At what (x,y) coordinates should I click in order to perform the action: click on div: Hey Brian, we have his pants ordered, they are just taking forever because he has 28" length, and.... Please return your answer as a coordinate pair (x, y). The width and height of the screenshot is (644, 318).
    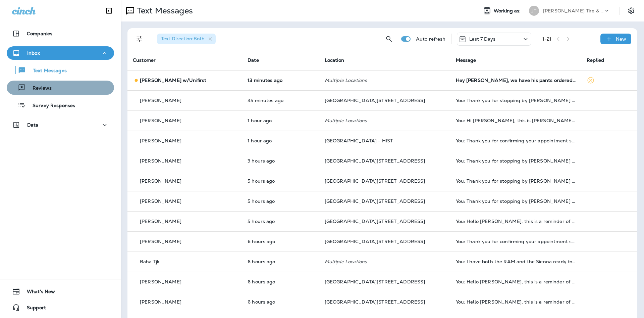
    Looking at the image, I should click on (515, 81).